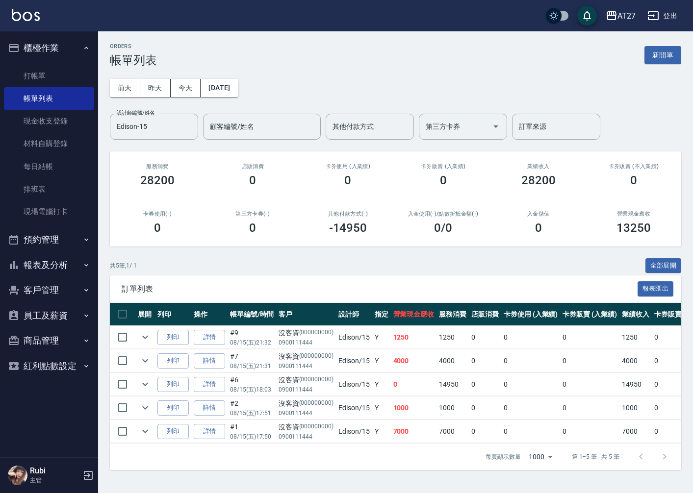  Describe the element at coordinates (348, 166) in the screenshot. I see `h2: 卡券使用 (入業績)` at that location.